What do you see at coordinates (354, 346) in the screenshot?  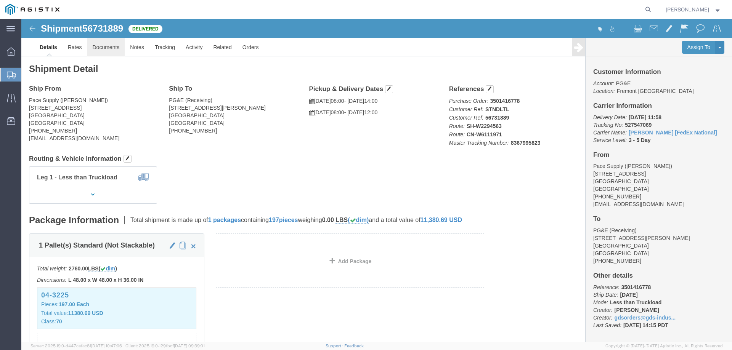 I see `a: Feedback` at bounding box center [354, 346].